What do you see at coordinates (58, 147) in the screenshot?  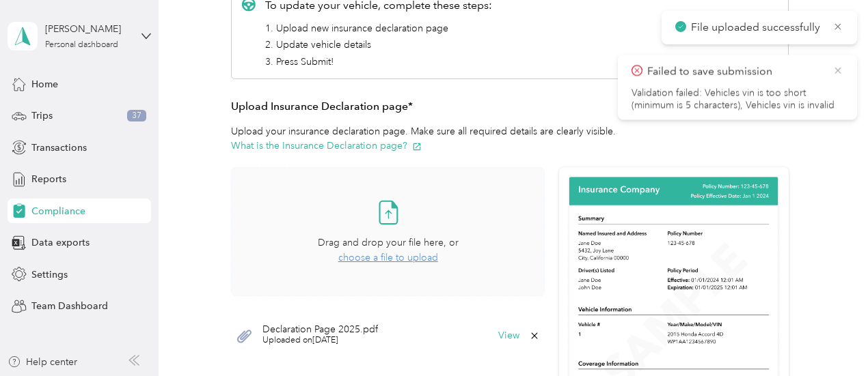 I see `span: Transactions` at bounding box center [58, 147].